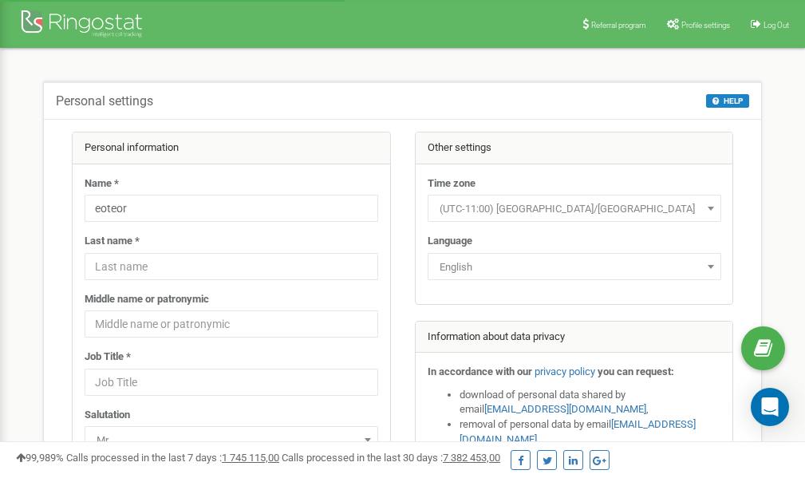 This screenshot has height=478, width=805. I want to click on label: Last name *, so click(112, 241).